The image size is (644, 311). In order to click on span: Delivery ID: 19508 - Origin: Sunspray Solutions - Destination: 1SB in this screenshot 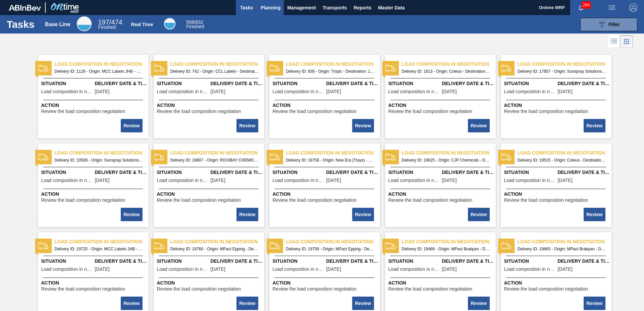, I will do `click(99, 160)`.